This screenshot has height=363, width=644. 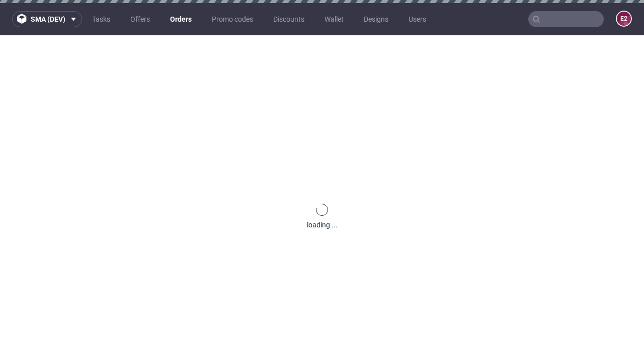 I want to click on a: Discounts, so click(x=289, y=19).